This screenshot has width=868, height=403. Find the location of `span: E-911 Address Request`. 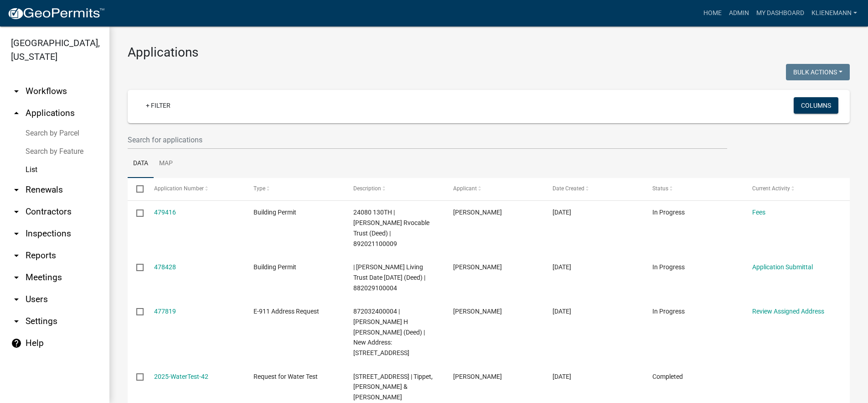

span: E-911 Address Request is located at coordinates (286, 312).